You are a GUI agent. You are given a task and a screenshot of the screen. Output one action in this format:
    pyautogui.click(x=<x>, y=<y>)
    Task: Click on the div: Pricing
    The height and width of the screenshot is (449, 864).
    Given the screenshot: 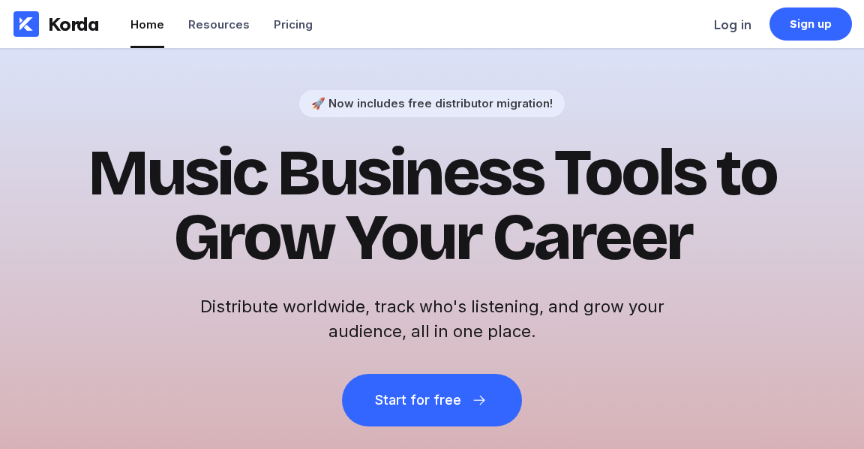 What is the action you would take?
    pyautogui.click(x=293, y=24)
    